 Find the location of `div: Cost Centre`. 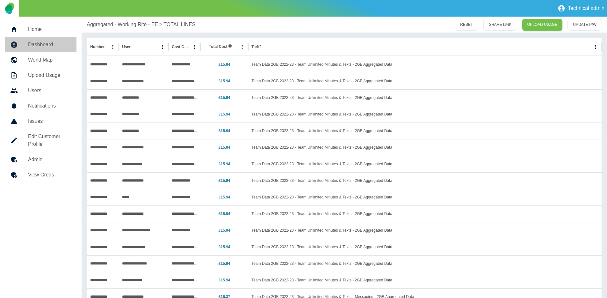

div: Cost Centre is located at coordinates (180, 47).